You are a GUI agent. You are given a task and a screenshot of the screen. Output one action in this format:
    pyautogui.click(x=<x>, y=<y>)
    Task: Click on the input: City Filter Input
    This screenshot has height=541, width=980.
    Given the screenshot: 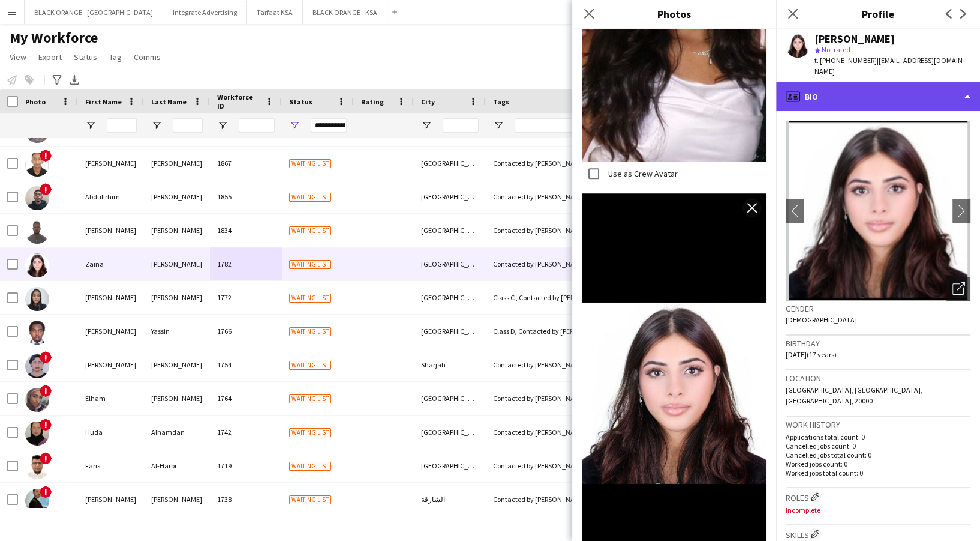 What is the action you would take?
    pyautogui.click(x=461, y=126)
    